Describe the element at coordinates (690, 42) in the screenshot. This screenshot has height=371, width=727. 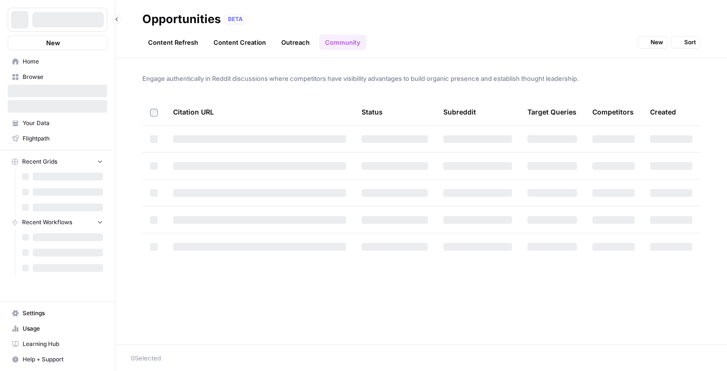
I see `span: Sort` at that location.